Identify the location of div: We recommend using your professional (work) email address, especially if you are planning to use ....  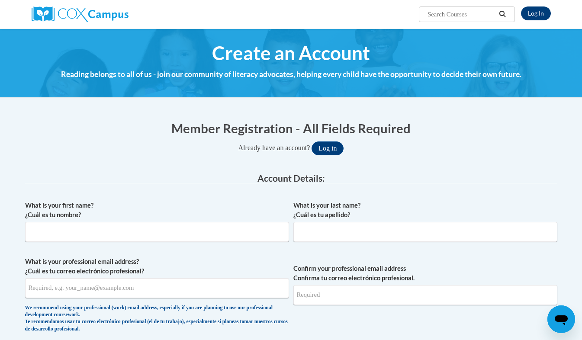
(157, 319).